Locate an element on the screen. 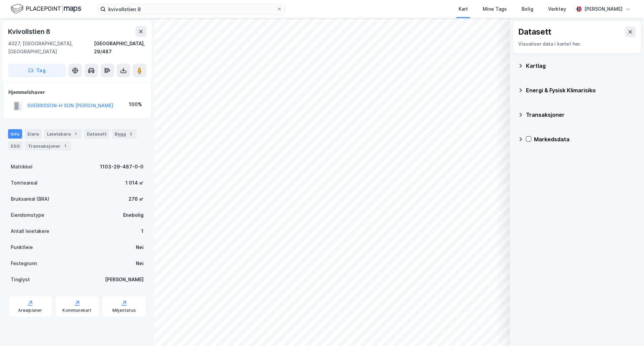  div: Bruksareal (BRA) is located at coordinates (30, 199).